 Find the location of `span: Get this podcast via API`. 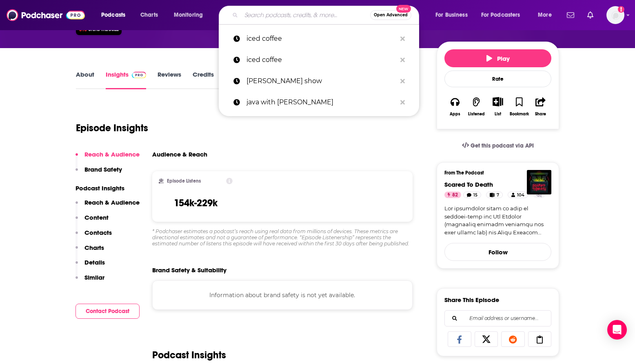

span: Get this podcast via API is located at coordinates (502, 146).